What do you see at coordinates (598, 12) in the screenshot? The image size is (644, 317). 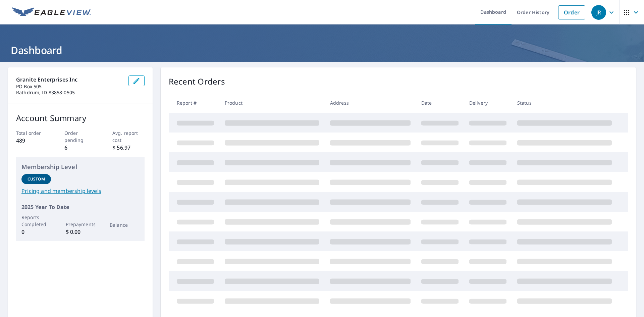 I see `div: JR` at bounding box center [598, 12].